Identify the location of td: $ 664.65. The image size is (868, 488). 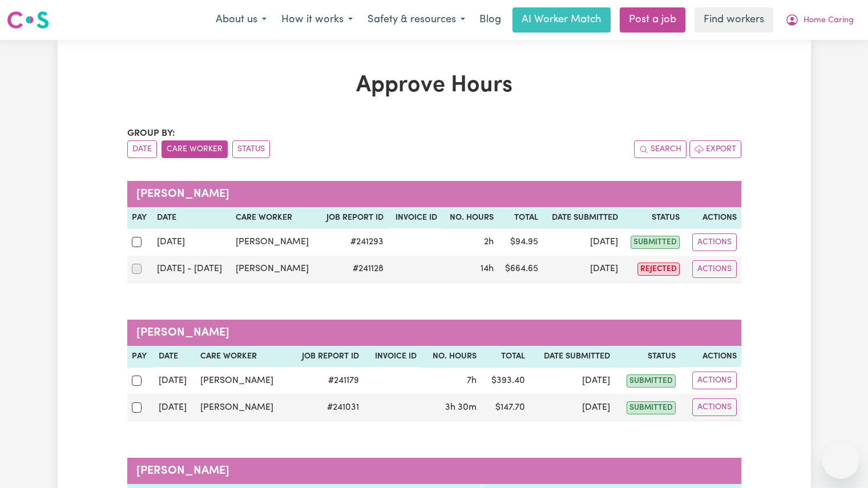
(521, 270).